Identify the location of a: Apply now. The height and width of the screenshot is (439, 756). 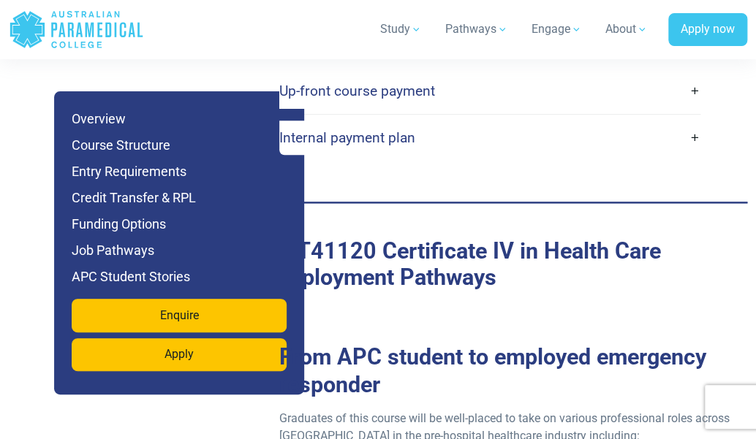
(707, 30).